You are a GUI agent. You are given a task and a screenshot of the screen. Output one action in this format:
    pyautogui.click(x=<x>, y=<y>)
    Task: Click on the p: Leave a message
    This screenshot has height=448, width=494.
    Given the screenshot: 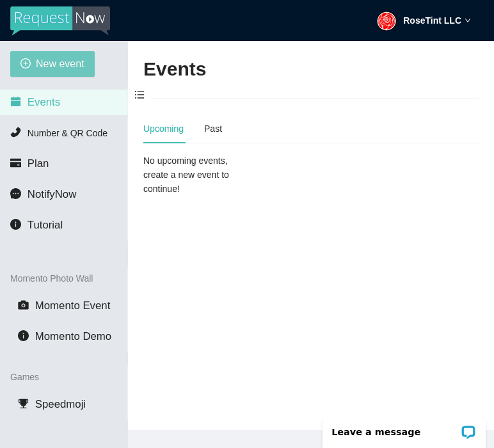 What is the action you would take?
    pyautogui.click(x=81, y=24)
    